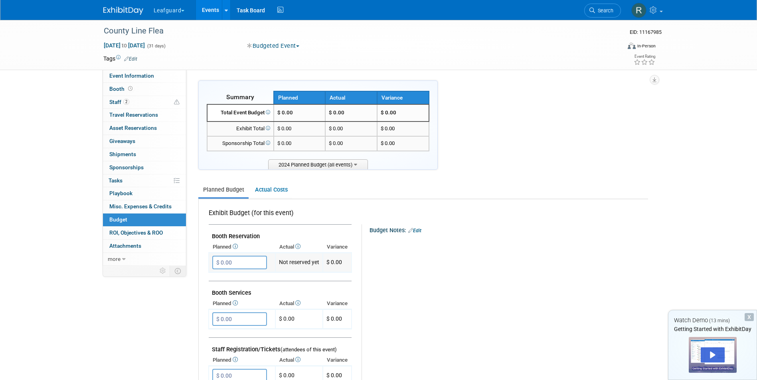 This screenshot has height=380, width=757. What do you see at coordinates (615, 47) in the screenshot?
I see `div: Event Format` at bounding box center [615, 47].